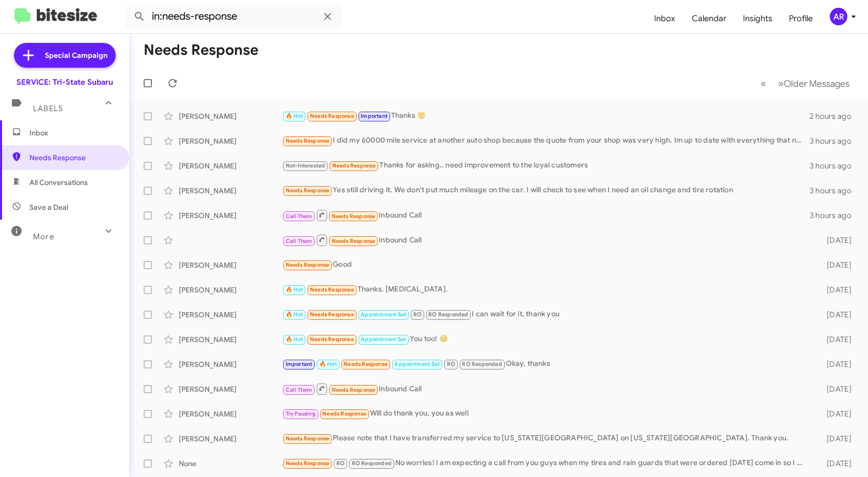 The width and height of the screenshot is (868, 477). What do you see at coordinates (801, 19) in the screenshot?
I see `span: Profile` at bounding box center [801, 19].